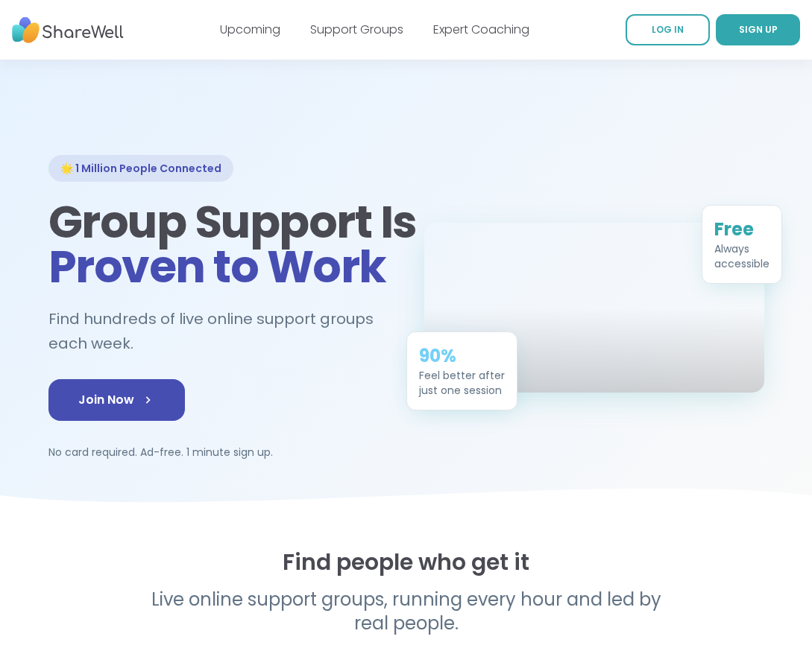  I want to click on h2: Find hundreds of live online support groups each week., so click(218, 331).